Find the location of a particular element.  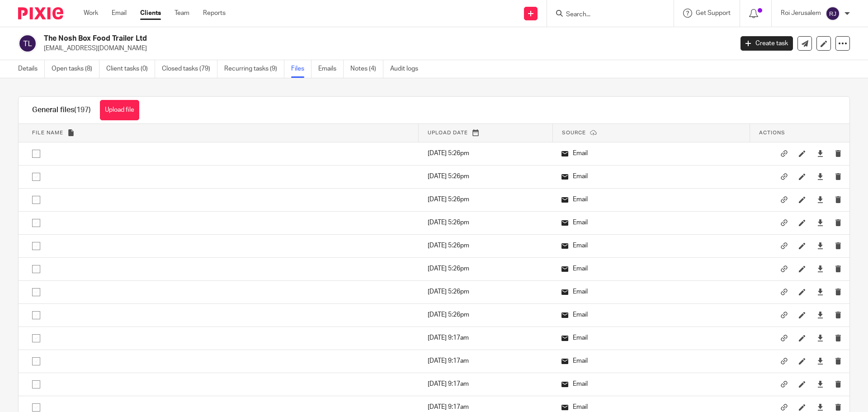

h1: General files is located at coordinates (61, 110).